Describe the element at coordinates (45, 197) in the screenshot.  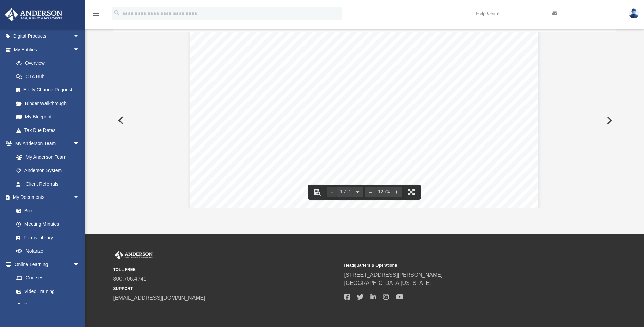
I see `a: My Documentsarrow_drop_down` at that location.